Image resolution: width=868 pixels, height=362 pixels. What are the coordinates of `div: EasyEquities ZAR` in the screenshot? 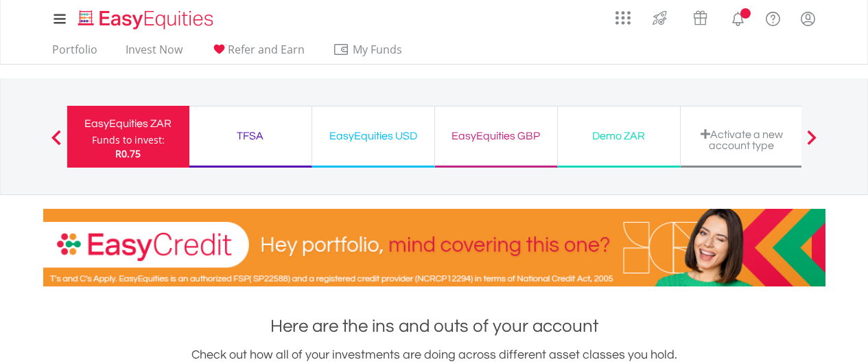 It's located at (129, 124).